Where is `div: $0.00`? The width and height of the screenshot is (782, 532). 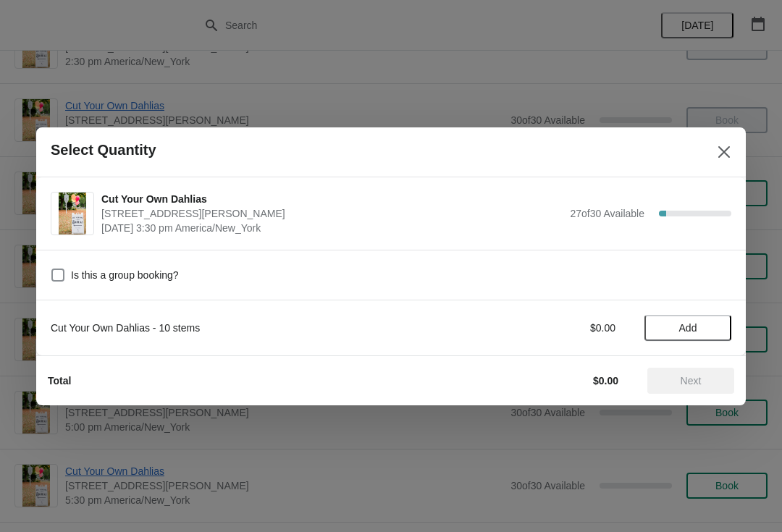
div: $0.00 is located at coordinates (548, 328).